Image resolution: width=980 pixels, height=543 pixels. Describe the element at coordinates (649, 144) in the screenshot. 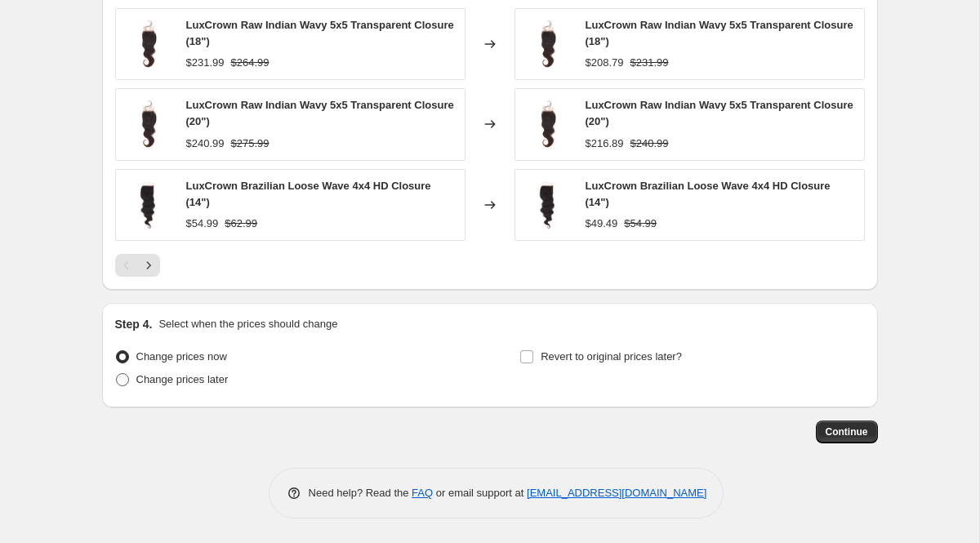

I see `strike: $240.99` at that location.